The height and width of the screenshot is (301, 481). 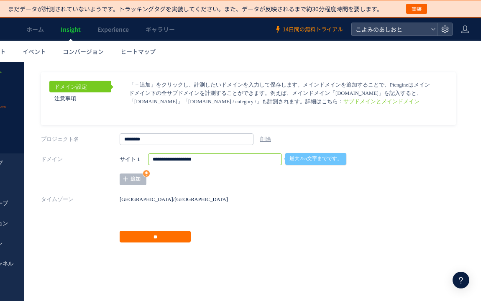 I want to click on span: 14日間の無料トライアル, so click(x=313, y=29).